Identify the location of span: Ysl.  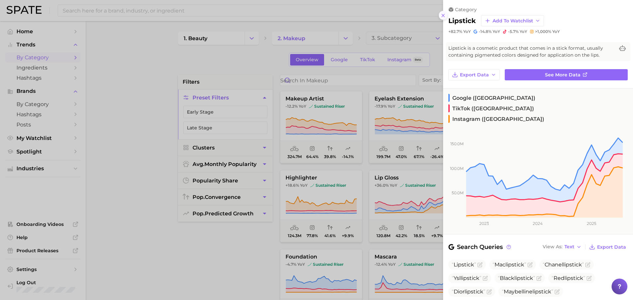
(466, 278).